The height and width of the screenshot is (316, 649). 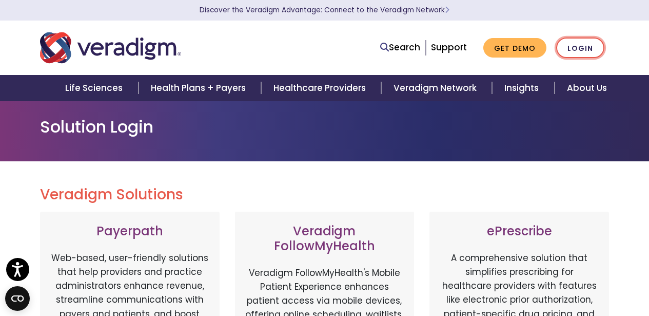 What do you see at coordinates (95, 88) in the screenshot?
I see `a: Life Sciences` at bounding box center [95, 88].